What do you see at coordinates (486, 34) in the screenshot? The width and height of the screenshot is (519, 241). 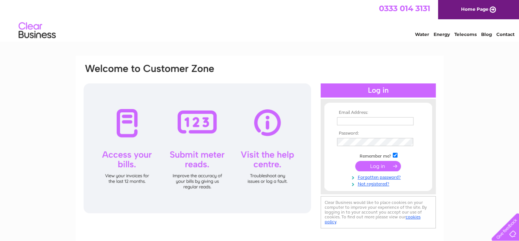 I see `a: Blog` at bounding box center [486, 34].